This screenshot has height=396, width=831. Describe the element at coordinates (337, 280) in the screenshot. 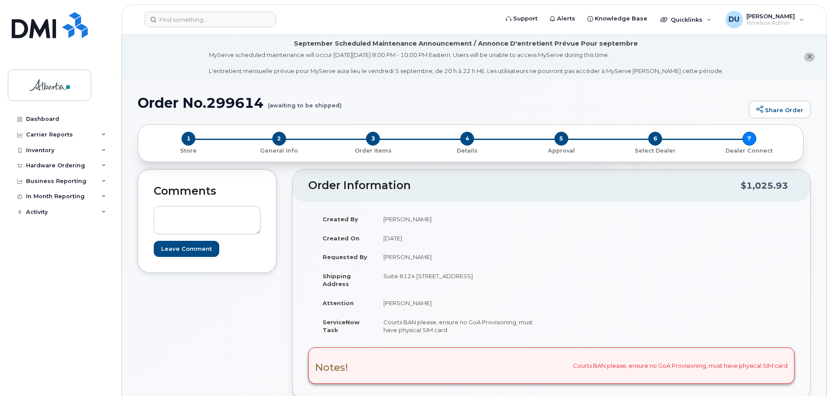

I see `strong: Shipping Address` at that location.